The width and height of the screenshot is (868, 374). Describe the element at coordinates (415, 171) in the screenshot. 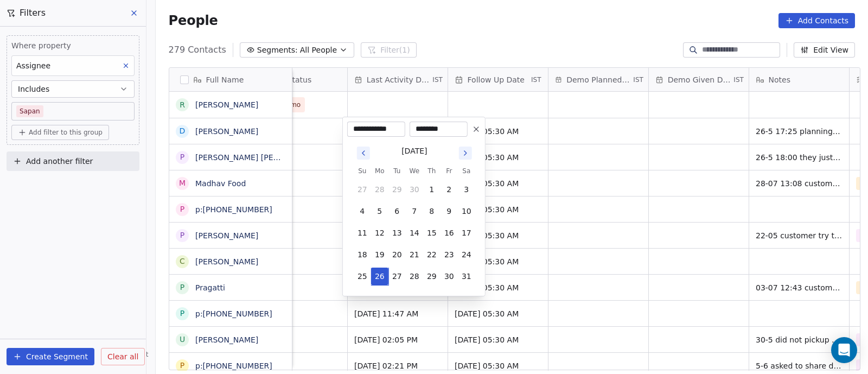

I see `th: Wednesday` at that location.